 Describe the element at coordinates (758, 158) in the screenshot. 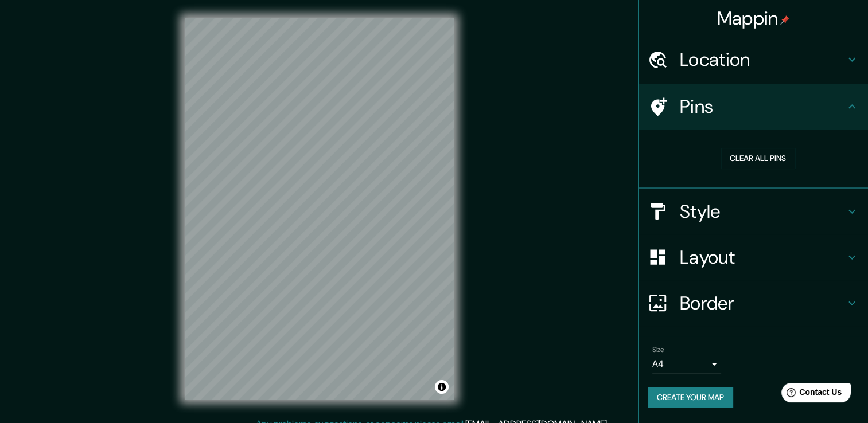

I see `button: Clear all pins` at that location.